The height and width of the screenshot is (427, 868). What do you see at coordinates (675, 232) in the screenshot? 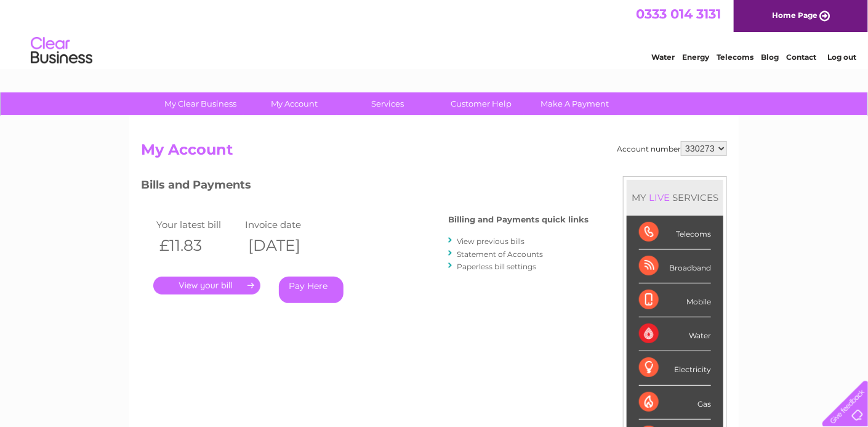
I see `div: Telecoms` at bounding box center [675, 232].